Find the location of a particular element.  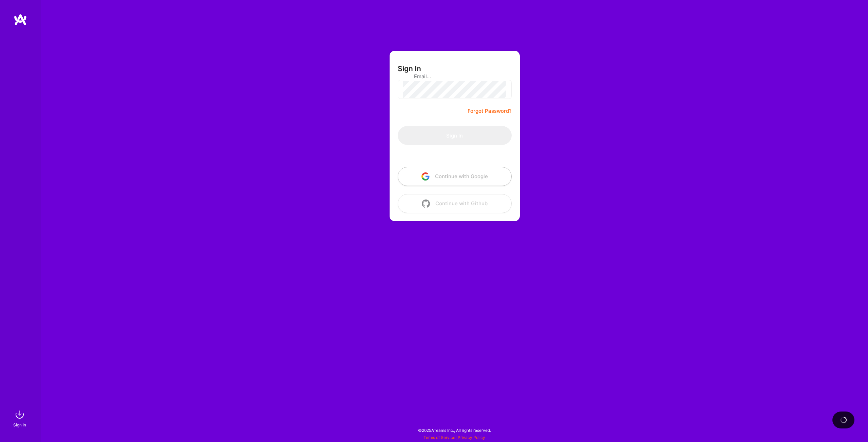

img: loading is located at coordinates (843, 420).